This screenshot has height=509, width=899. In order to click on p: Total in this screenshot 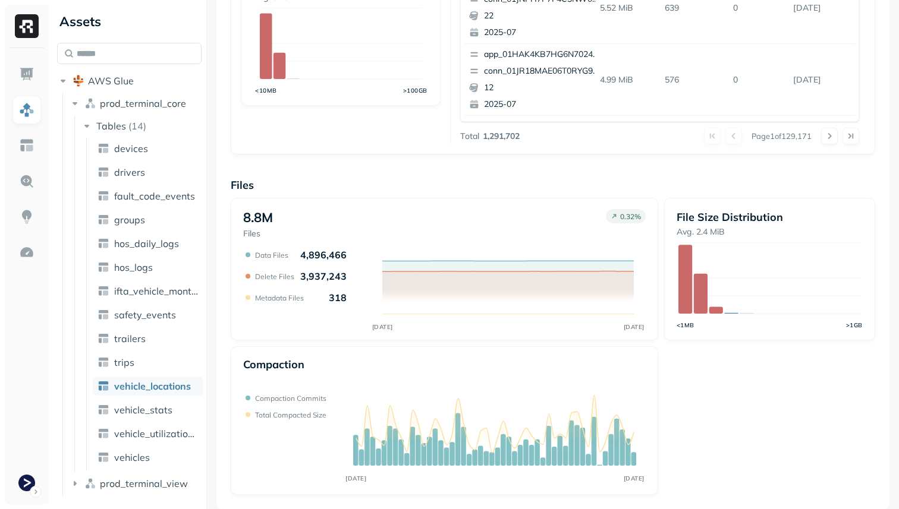, I will do `click(470, 136)`.